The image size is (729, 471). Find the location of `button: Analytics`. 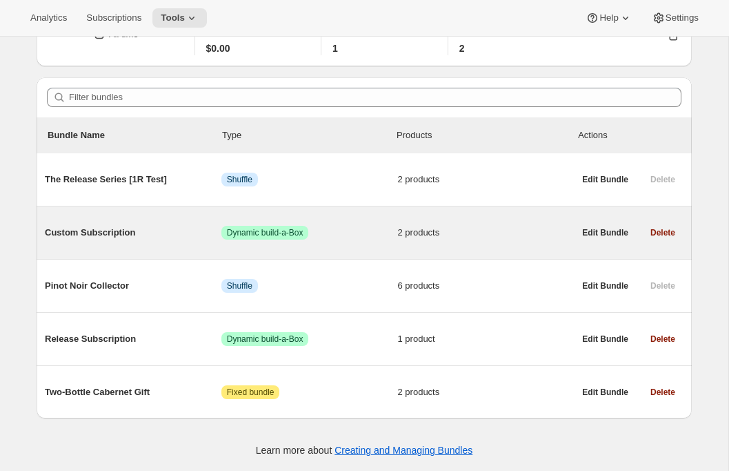

button: Analytics is located at coordinates (48, 18).